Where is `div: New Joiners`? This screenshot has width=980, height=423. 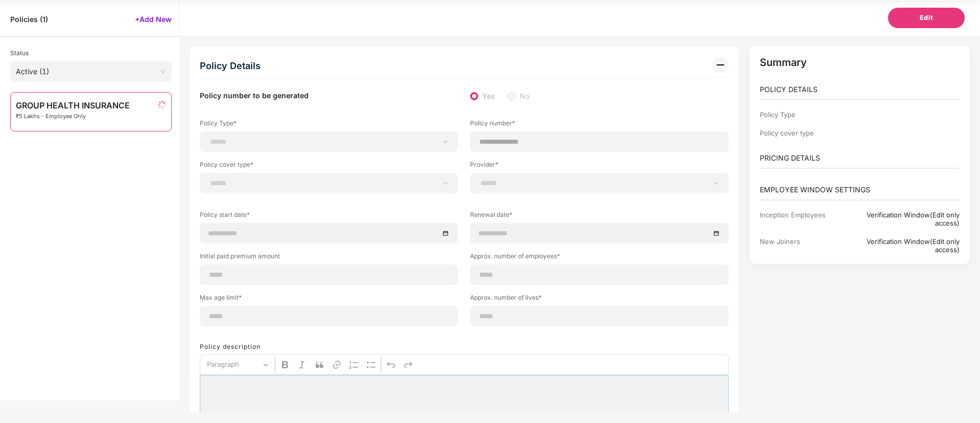 div: New Joiners is located at coordinates (801, 245).